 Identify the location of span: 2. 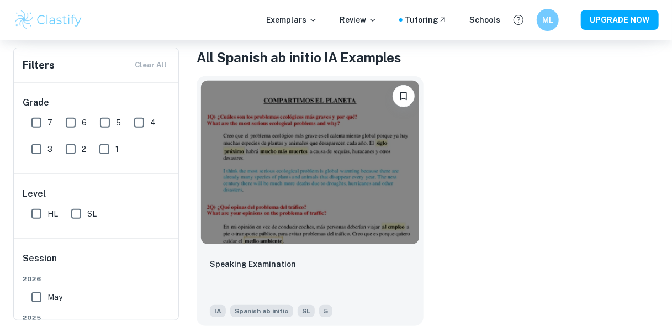
(84, 149).